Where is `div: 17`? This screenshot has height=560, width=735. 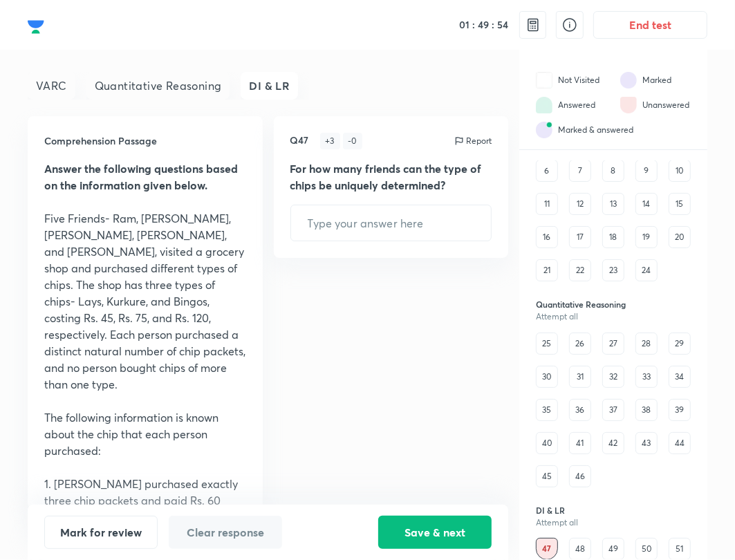 div: 17 is located at coordinates (580, 237).